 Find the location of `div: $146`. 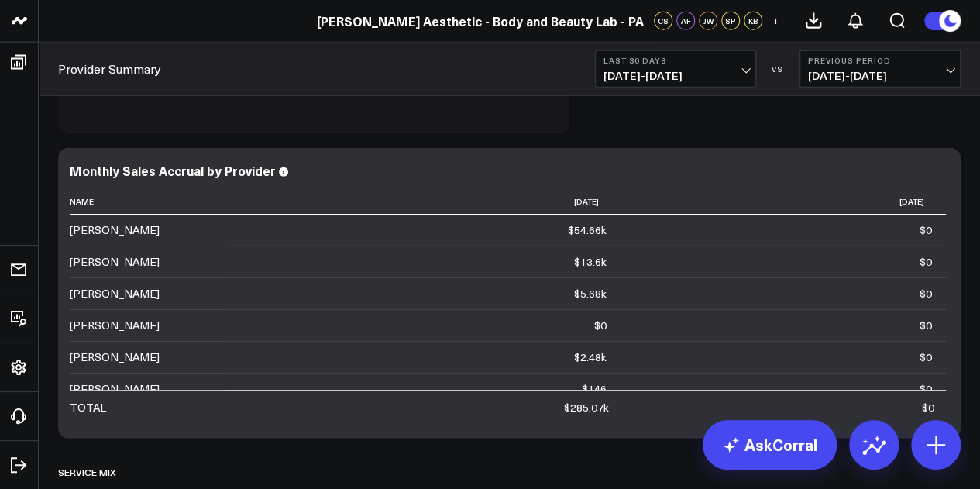

div: $146 is located at coordinates (594, 389).